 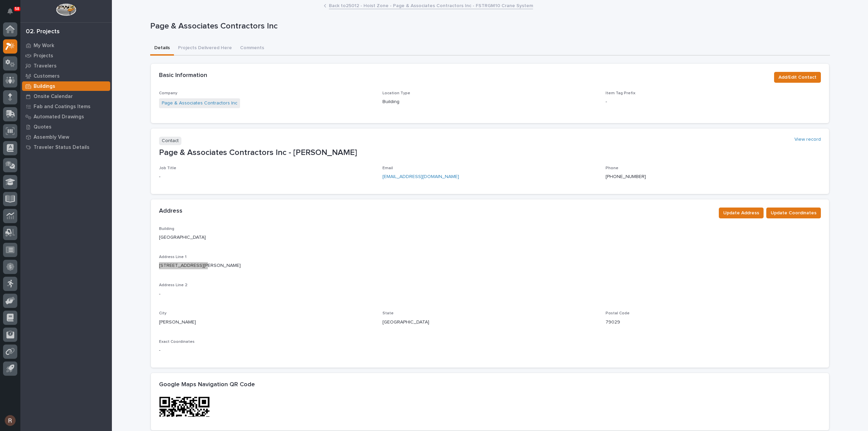 What do you see at coordinates (163, 313) in the screenshot?
I see `span: City` at bounding box center [163, 313].